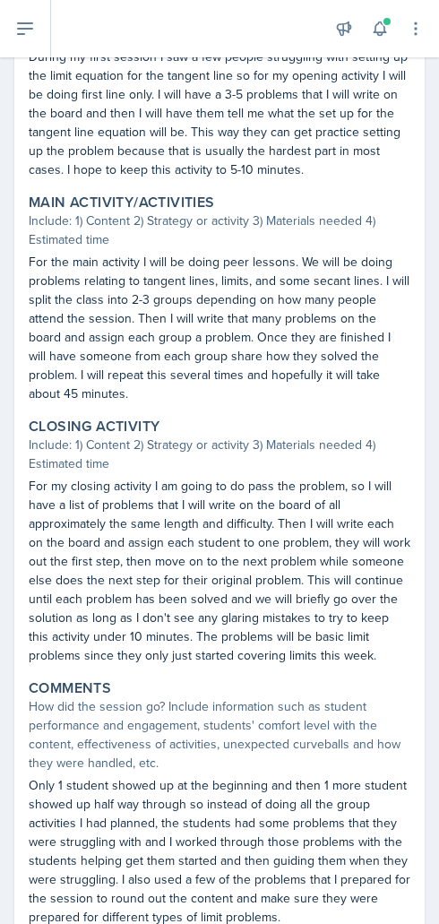 This screenshot has width=439, height=924. Describe the element at coordinates (122, 203) in the screenshot. I see `label: Main Activity/Activities` at that location.